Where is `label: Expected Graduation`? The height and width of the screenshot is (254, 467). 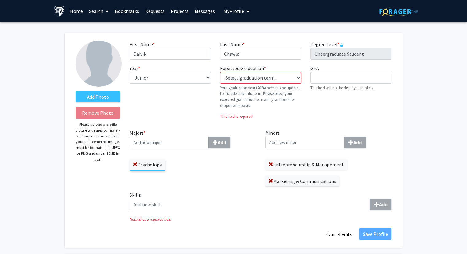
label: Expected Graduation is located at coordinates (243, 68).